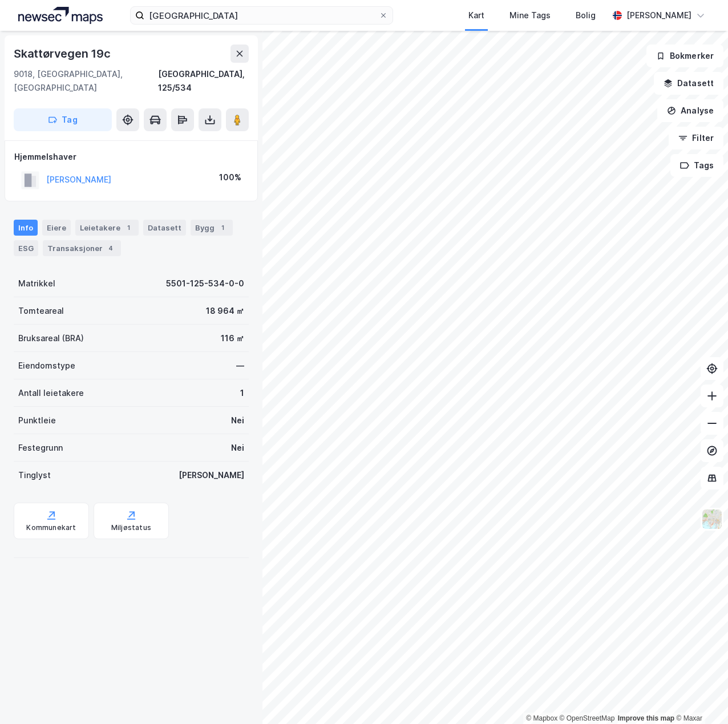 This screenshot has width=728, height=724. I want to click on div: Bolig, so click(585, 15).